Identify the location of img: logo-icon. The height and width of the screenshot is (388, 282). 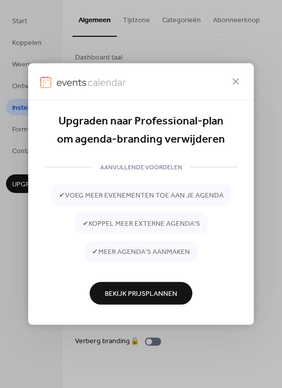
(46, 82).